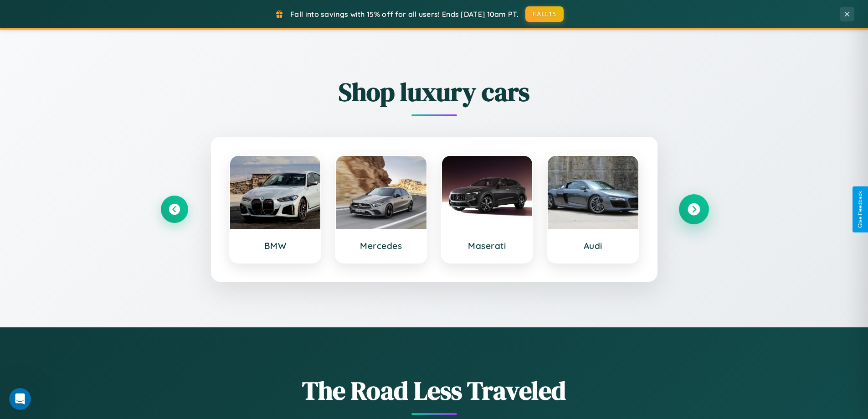 This screenshot has height=419, width=868. What do you see at coordinates (275, 245) in the screenshot?
I see `h3: BMW` at bounding box center [275, 245].